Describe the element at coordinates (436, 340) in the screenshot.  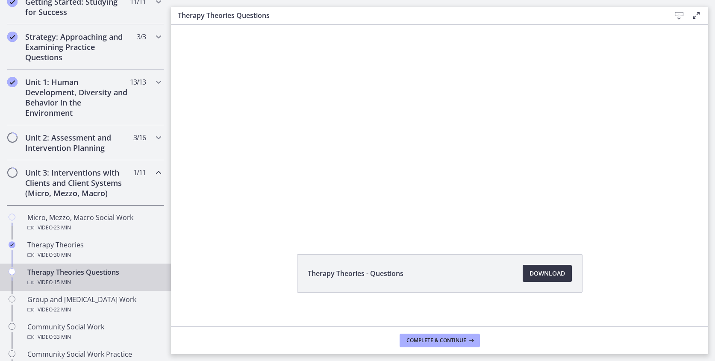
I see `span: Complete & continue` at that location.